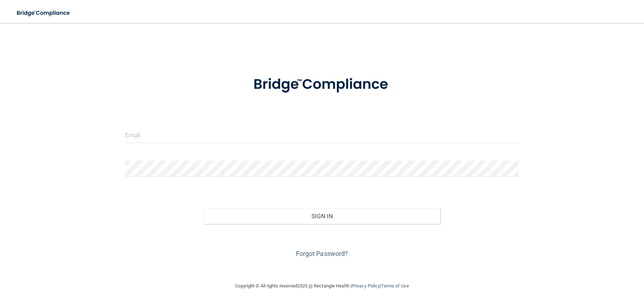 The height and width of the screenshot is (305, 644). I want to click on a: Terms of Use, so click(394, 286).